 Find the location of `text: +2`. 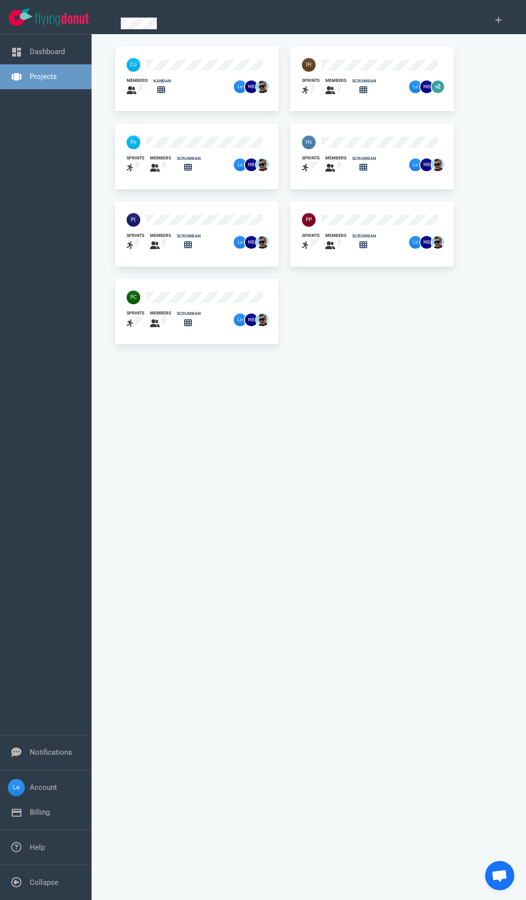

text: +2 is located at coordinates (438, 86).